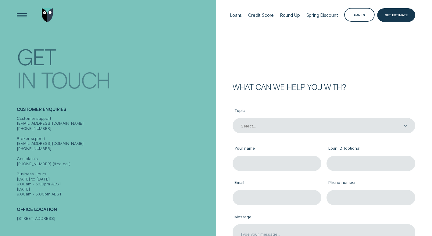 This screenshot has width=432, height=236. What do you see at coordinates (324, 87) in the screenshot?
I see `h2: What can we help you with?` at bounding box center [324, 87].